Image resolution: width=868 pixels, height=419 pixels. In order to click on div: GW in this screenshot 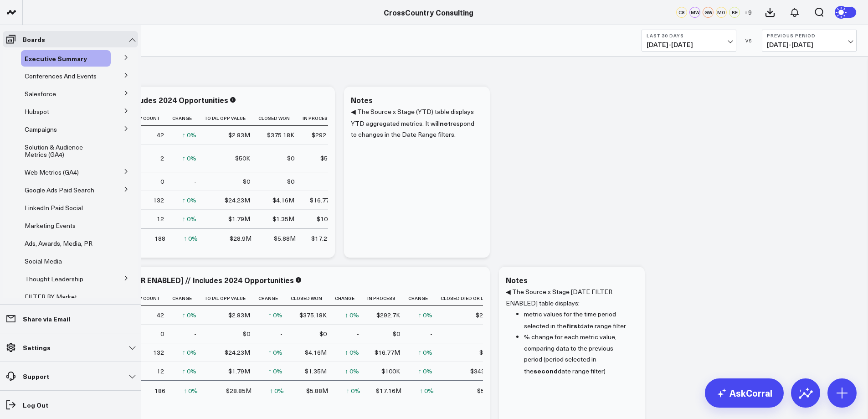, I will do `click(708, 13)`.